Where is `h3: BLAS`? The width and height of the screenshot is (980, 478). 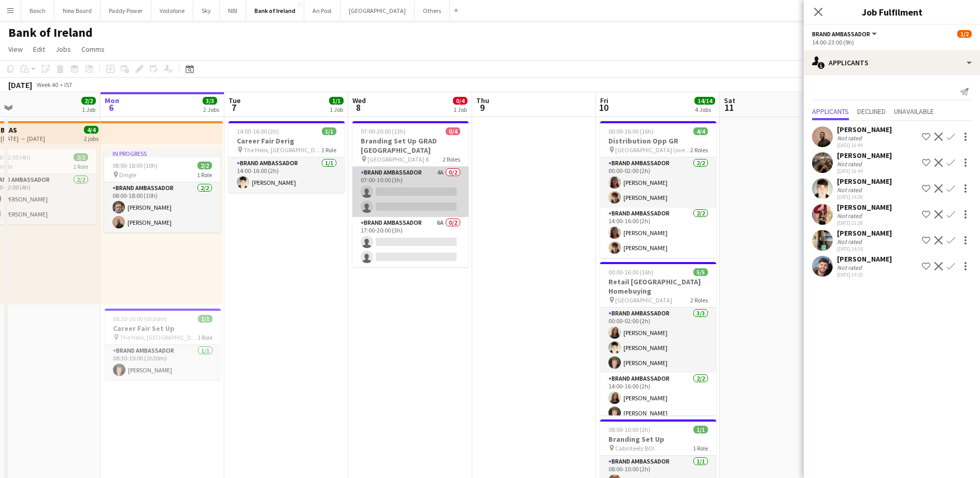 h3: BLAS is located at coordinates (23, 130).